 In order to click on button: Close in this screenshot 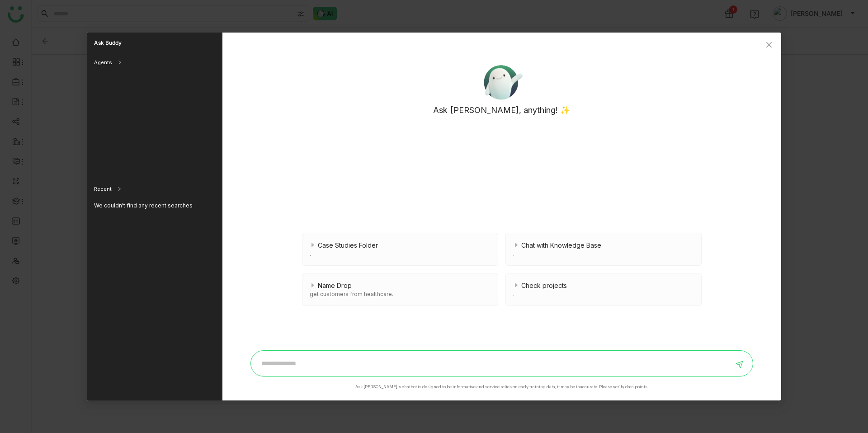, I will do `click(769, 45)`.